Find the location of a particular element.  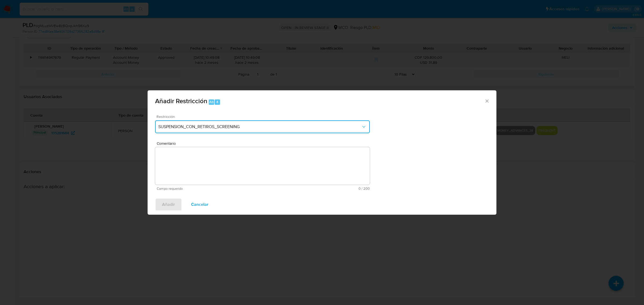

button: Restriction is located at coordinates (263, 127).